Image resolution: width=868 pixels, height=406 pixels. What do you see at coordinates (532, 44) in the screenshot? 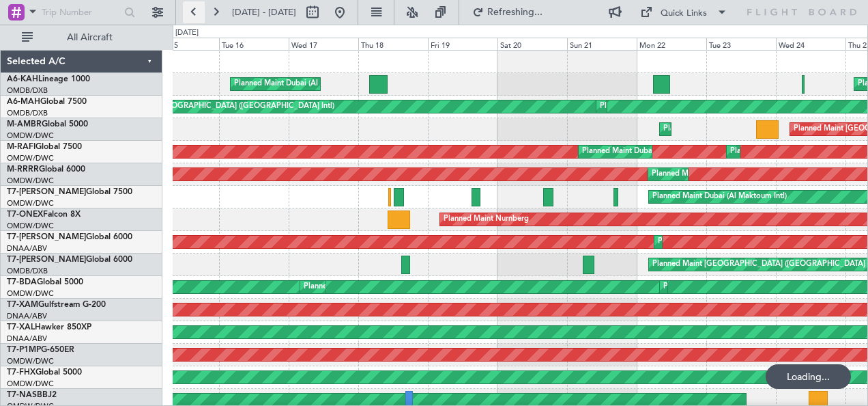
I see `div: Sat 20` at bounding box center [532, 44].